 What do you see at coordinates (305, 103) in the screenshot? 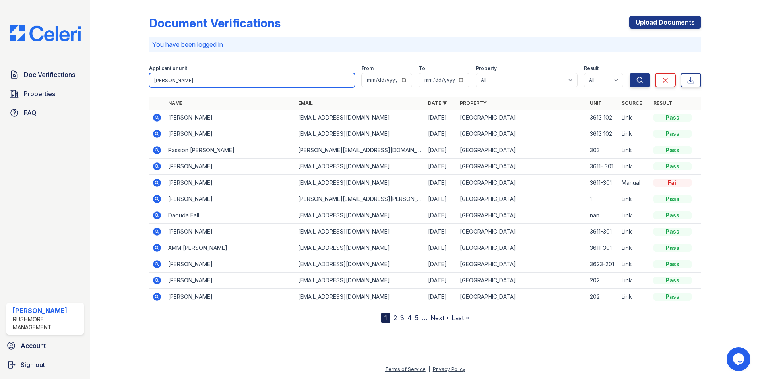
I see `a: Email` at bounding box center [305, 103].